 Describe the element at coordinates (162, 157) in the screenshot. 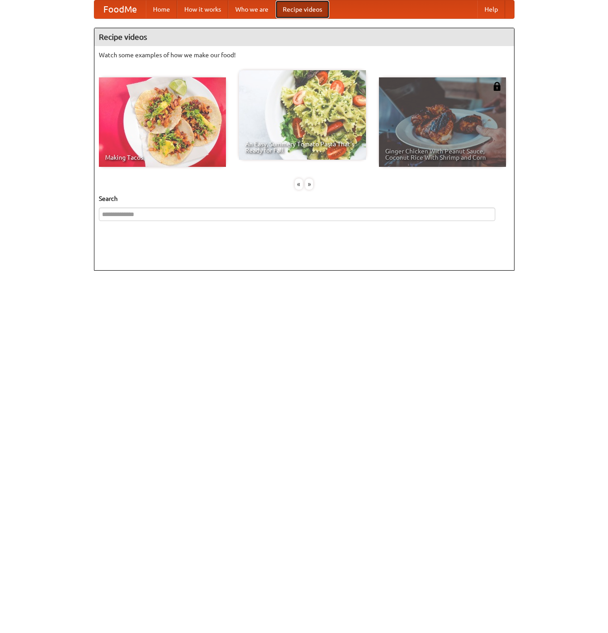

I see `span: Making Tacos` at that location.